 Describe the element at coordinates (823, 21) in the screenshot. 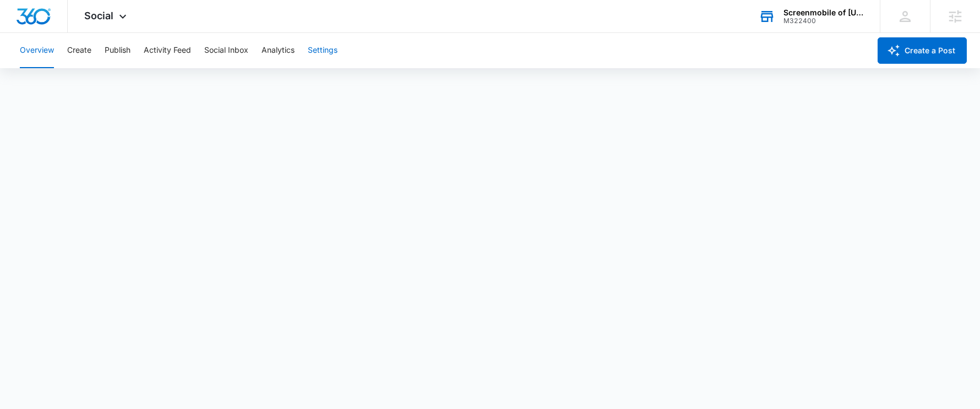

I see `div: account id` at that location.